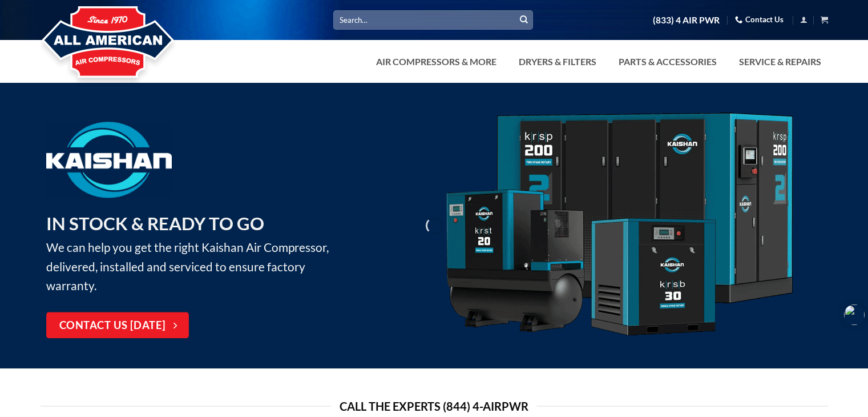 Image resolution: width=868 pixels, height=417 pixels. Describe the element at coordinates (524, 20) in the screenshot. I see `button: Submit` at that location.